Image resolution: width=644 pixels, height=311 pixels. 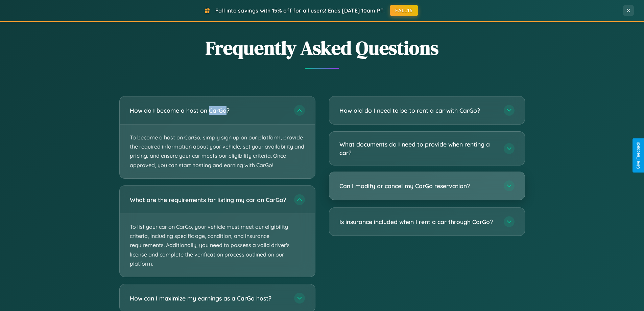 What do you see at coordinates (209, 297) in the screenshot?
I see `h3: How can I maximize my earnings as a CarGo host?` at bounding box center [209, 297].